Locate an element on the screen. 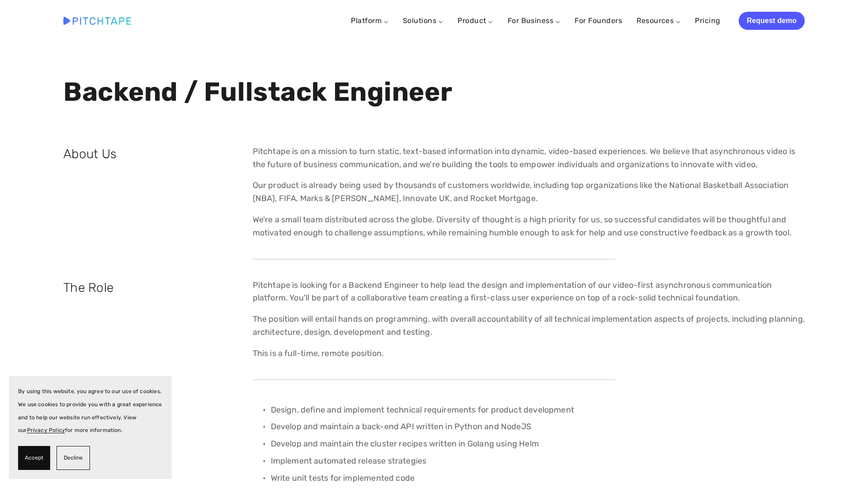 The height and width of the screenshot is (488, 868). a: Pricing is located at coordinates (707, 21).